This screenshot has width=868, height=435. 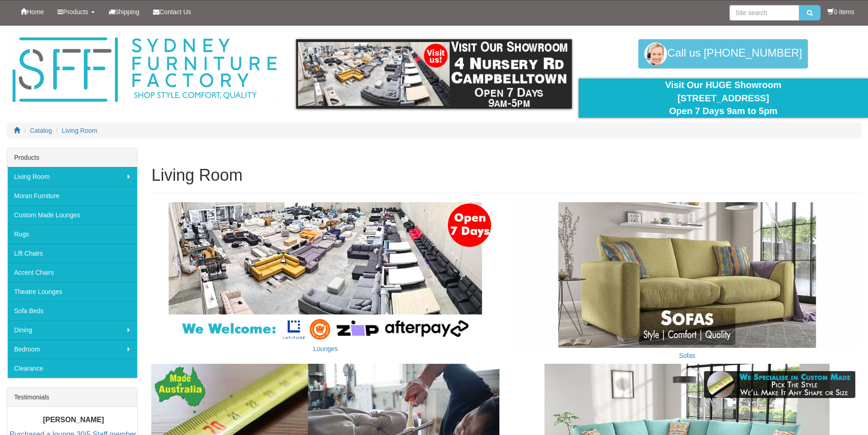 What do you see at coordinates (841, 12) in the screenshot?
I see `li: 0 items` at bounding box center [841, 12].